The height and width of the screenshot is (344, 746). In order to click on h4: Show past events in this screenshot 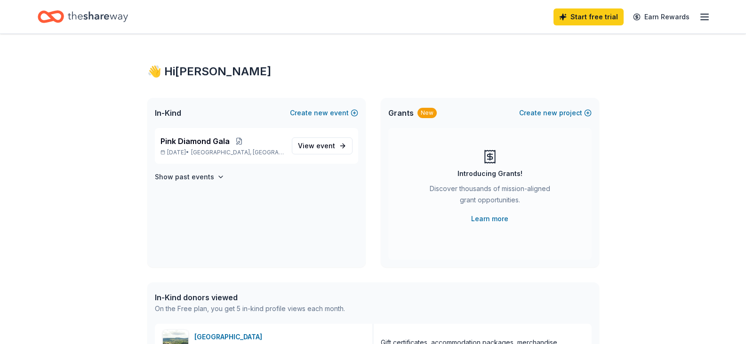, I will do `click(185, 177)`.